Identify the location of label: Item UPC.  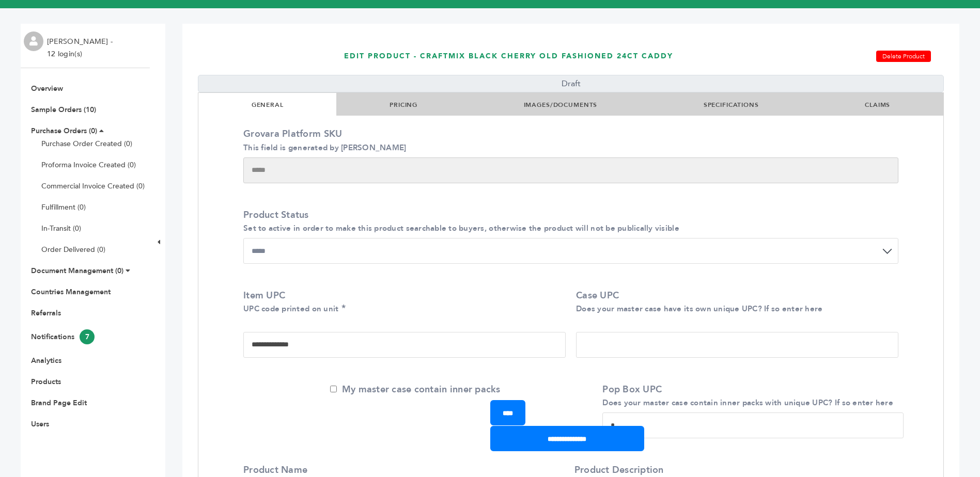
(402, 302).